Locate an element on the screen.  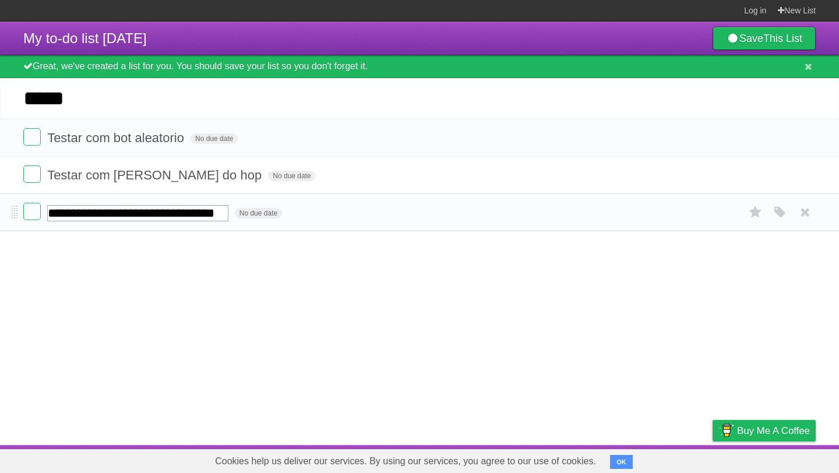
a: About is located at coordinates (570, 459).